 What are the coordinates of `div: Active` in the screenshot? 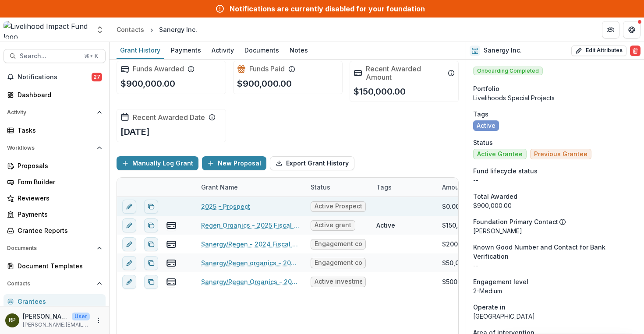 It's located at (386, 225).